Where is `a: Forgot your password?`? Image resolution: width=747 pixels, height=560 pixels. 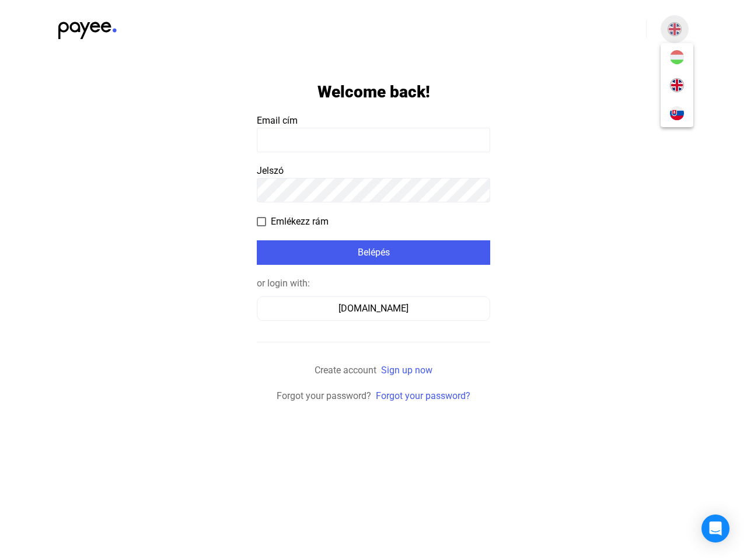 a: Forgot your password? is located at coordinates (423, 396).